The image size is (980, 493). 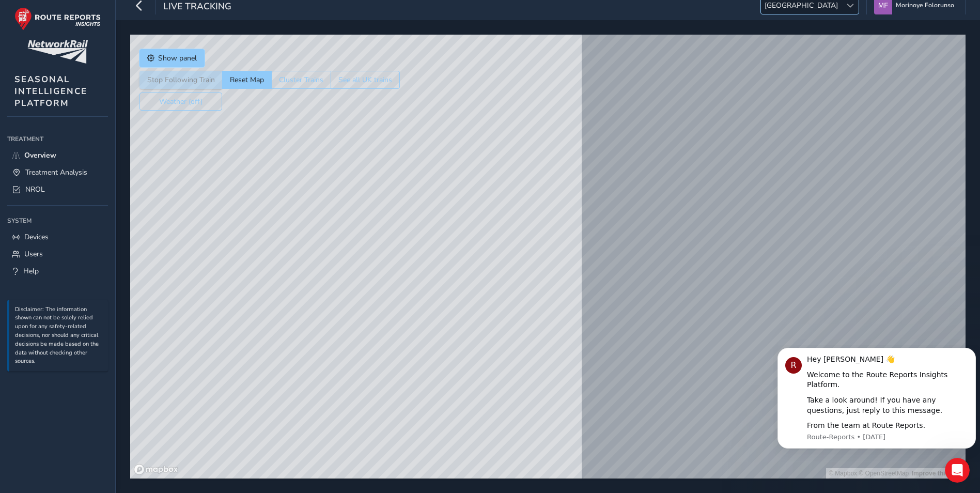 I want to click on div: Profile image for Route-Reports, so click(x=20, y=20).